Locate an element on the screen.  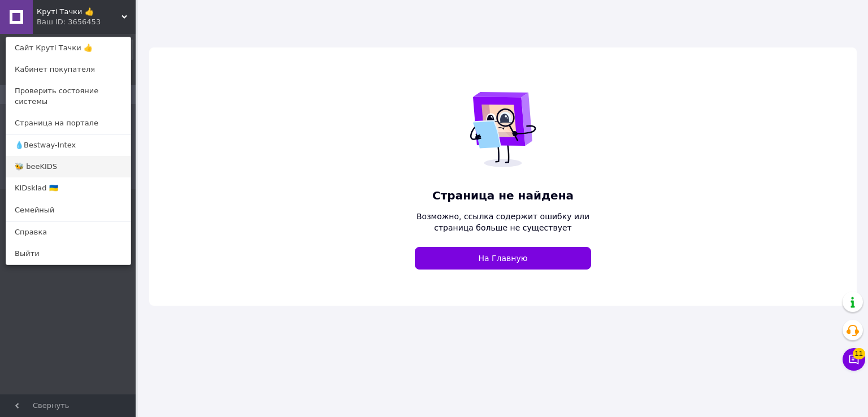
a: KIDsklad 🇺🇦 is located at coordinates (69, 188).